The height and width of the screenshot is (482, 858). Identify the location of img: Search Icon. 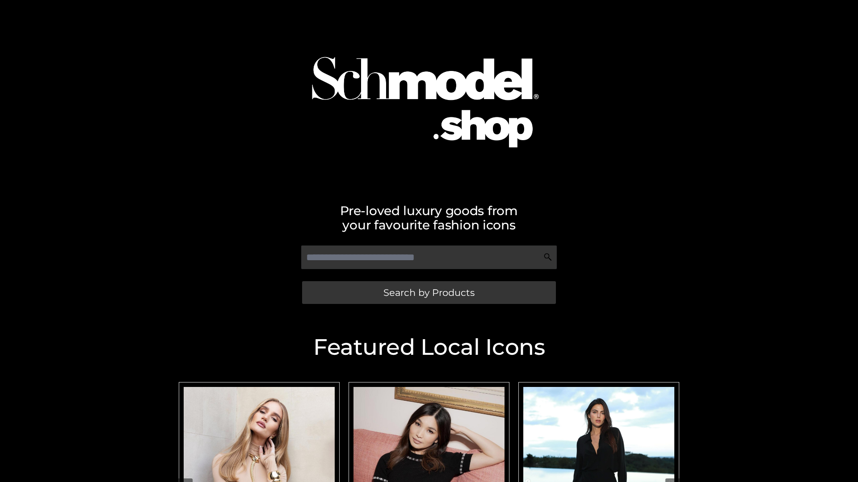
(548, 257).